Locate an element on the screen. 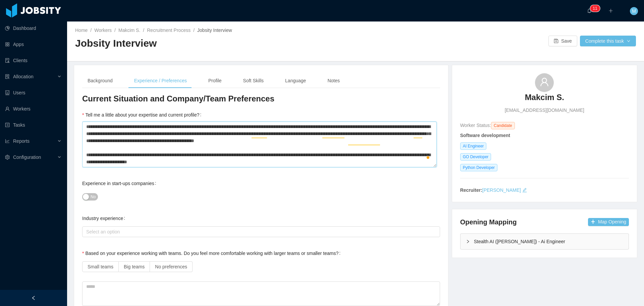 The width and height of the screenshot is (644, 306). label: Based on your experience working with teams. Do you feel more comfortable working with larger tea... is located at coordinates (213, 253).